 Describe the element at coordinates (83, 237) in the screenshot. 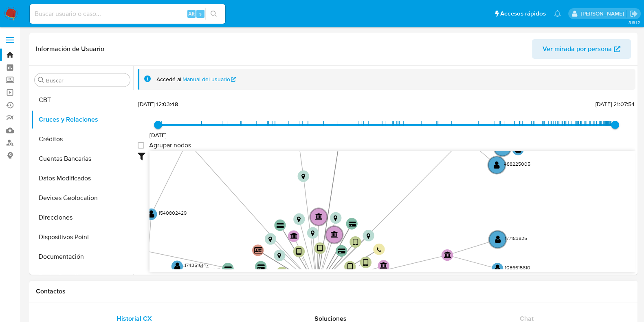

I see `button: Dispositivos Point` at that location.